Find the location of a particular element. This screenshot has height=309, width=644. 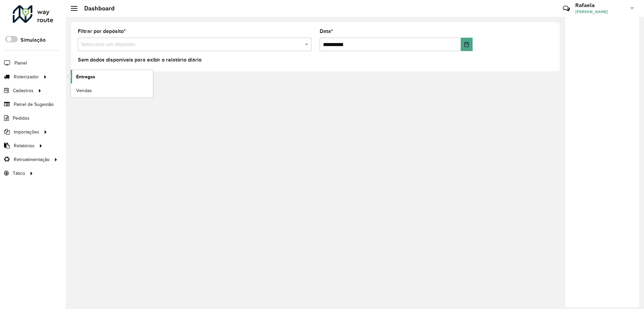

span: Roteirizador is located at coordinates (26, 77).